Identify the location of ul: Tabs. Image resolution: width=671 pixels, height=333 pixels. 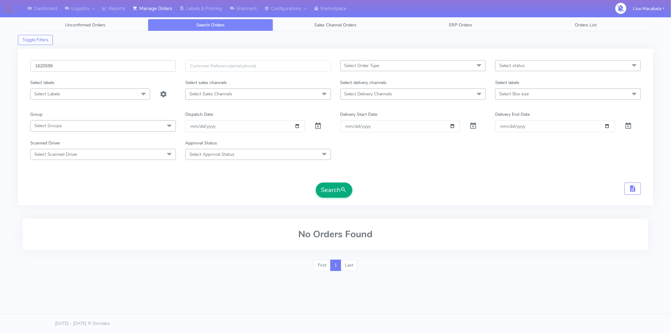
(335, 25).